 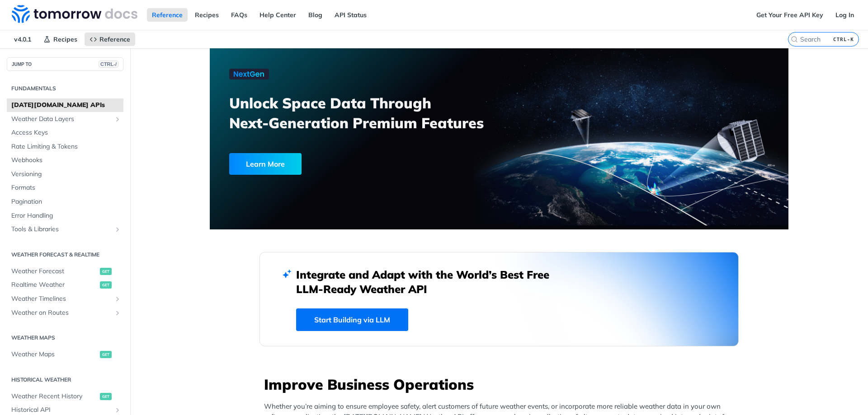 What do you see at coordinates (352, 320) in the screenshot?
I see `a: Start Building via LLM` at bounding box center [352, 320].